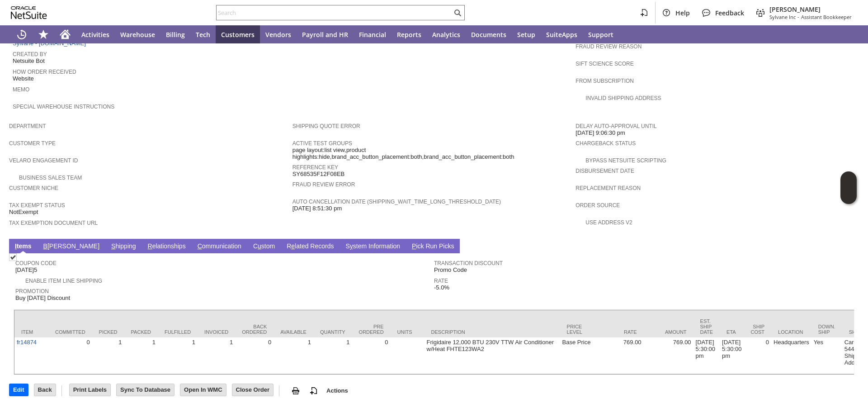  What do you see at coordinates (108, 332) in the screenshot?
I see `div: Picked` at bounding box center [108, 332].